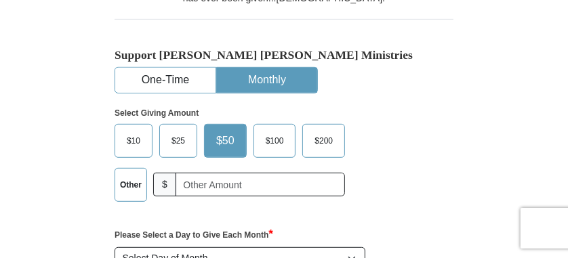  I want to click on strong: Select Giving Amount, so click(157, 113).